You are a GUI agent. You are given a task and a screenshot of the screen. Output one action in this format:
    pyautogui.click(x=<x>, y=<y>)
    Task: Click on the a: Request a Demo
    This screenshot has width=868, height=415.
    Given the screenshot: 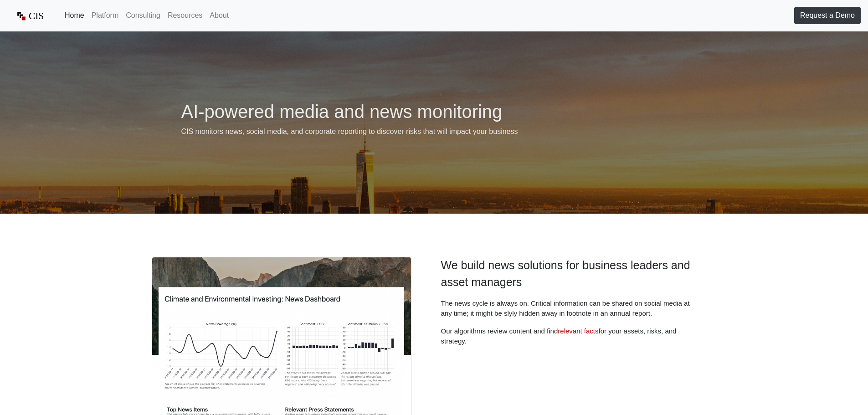 What is the action you would take?
    pyautogui.click(x=827, y=15)
    